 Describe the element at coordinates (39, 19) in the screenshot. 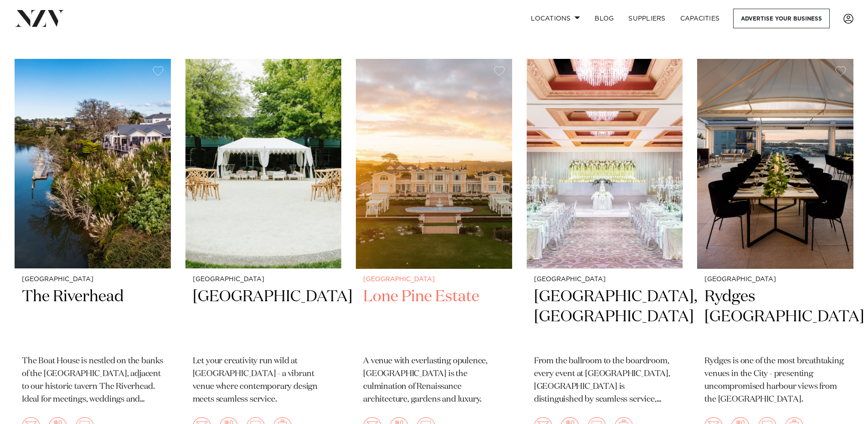

I see `img: nzv-logo.png` at that location.